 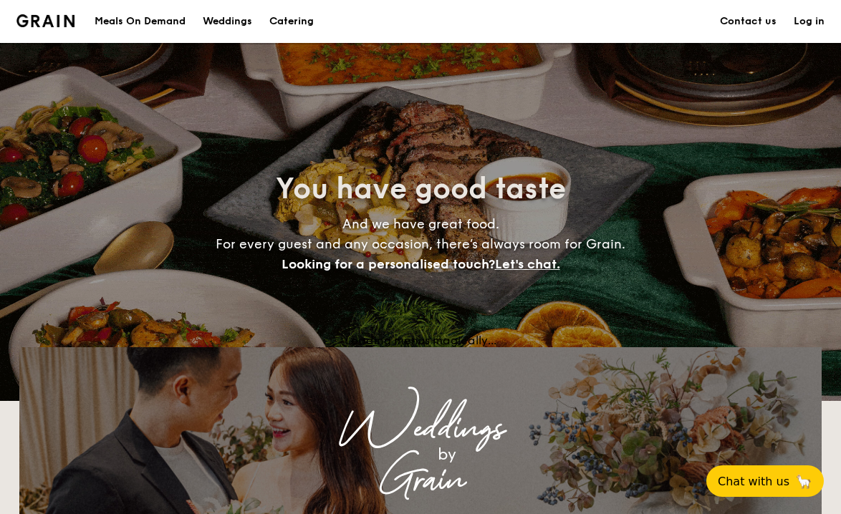 What do you see at coordinates (420, 189) in the screenshot?
I see `span: You have good taste` at bounding box center [420, 189].